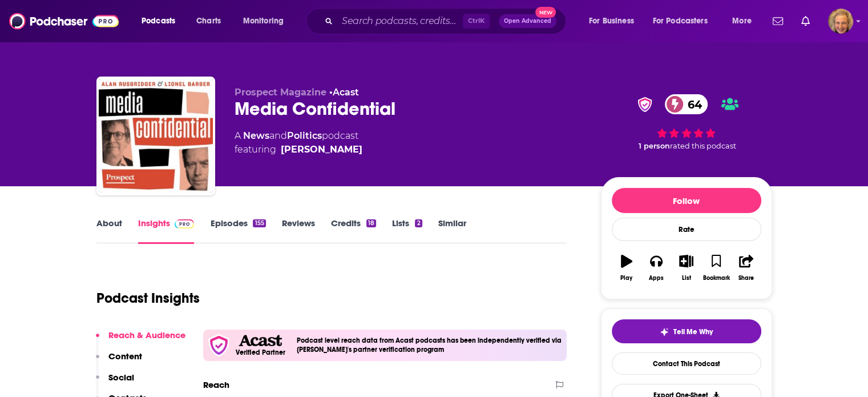 This screenshot has height=397, width=868. What do you see at coordinates (745, 278) in the screenshot?
I see `div: Share` at bounding box center [745, 278].